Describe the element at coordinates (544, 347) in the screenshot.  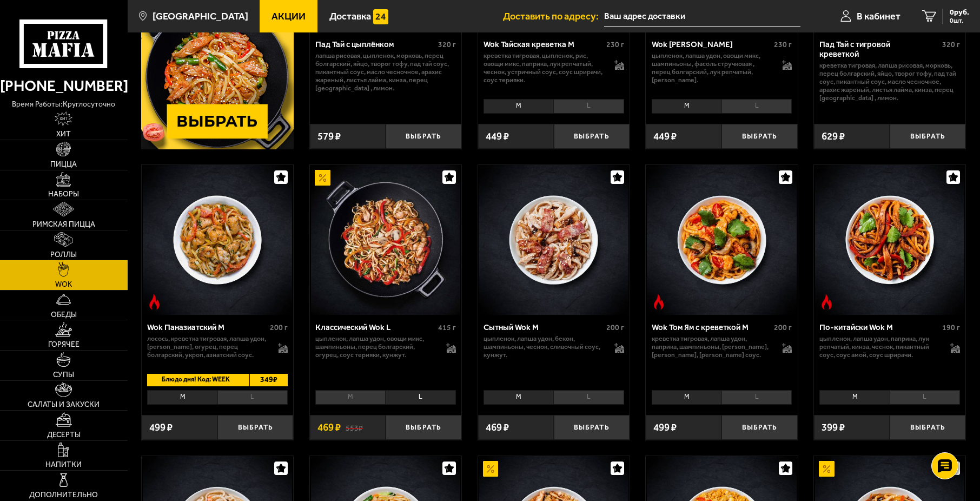
I see `p: цыпленок, лапша удон, бекон, шампиньоны, чеснок, сливочный соус, кунжут.` at that location.